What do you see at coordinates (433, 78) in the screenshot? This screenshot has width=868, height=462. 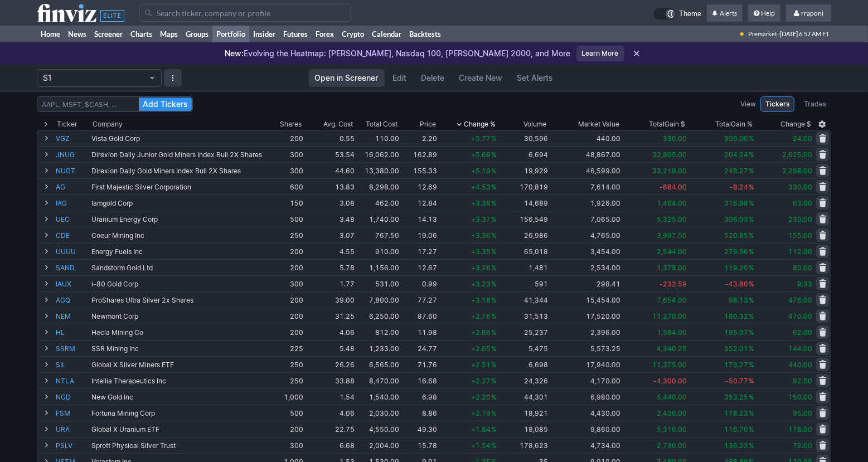 I see `button: Delete` at bounding box center [433, 78].